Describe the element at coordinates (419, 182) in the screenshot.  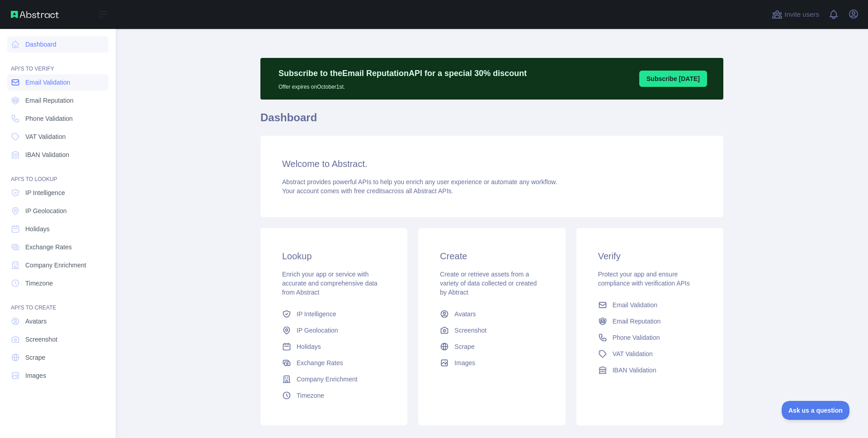
I see `span: Abstract provides powerful APIs to help you enrich any user experience or automate any workflow.` at that location.